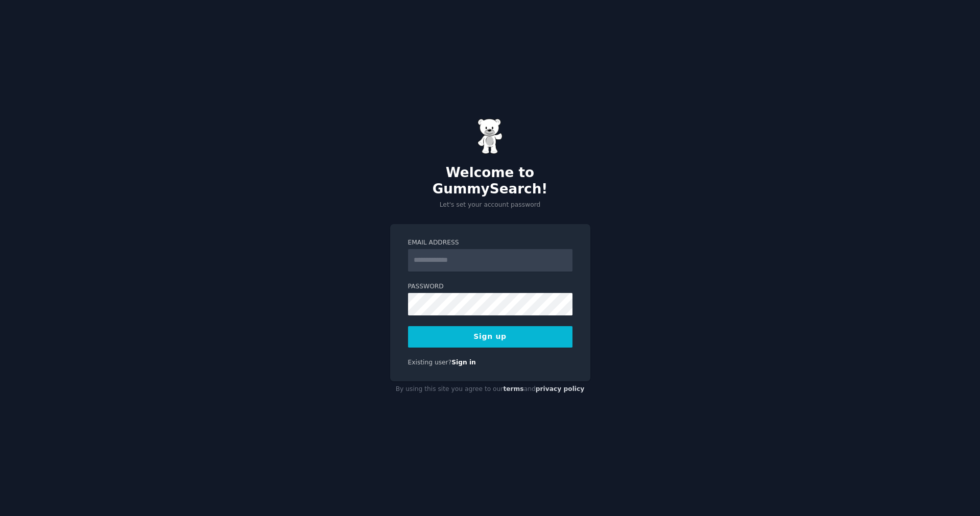  What do you see at coordinates (490, 389) in the screenshot?
I see `div: By using this site you agree to our and` at bounding box center [490, 389].